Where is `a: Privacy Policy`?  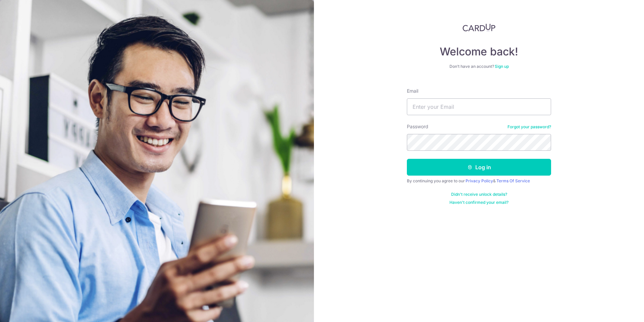
a: Privacy Policy is located at coordinates (480, 181).